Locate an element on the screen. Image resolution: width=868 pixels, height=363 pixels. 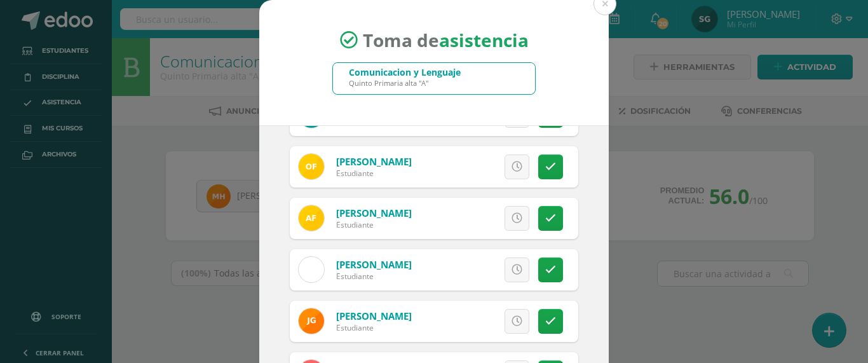
img: 612a1b7eaef26198b470c7480a3d808e.png is located at coordinates (311, 321).